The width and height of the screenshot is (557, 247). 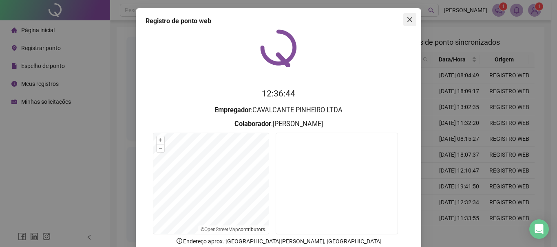 I want to click on button: Close, so click(x=409, y=20).